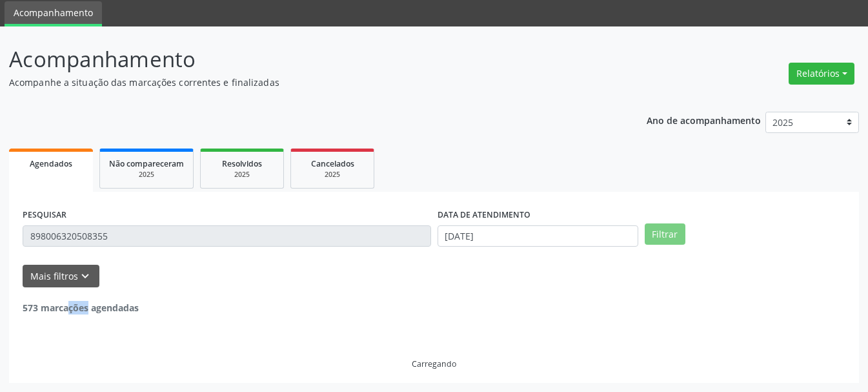 The width and height of the screenshot is (868, 392). What do you see at coordinates (51, 164) in the screenshot?
I see `span: Agendados` at bounding box center [51, 164].